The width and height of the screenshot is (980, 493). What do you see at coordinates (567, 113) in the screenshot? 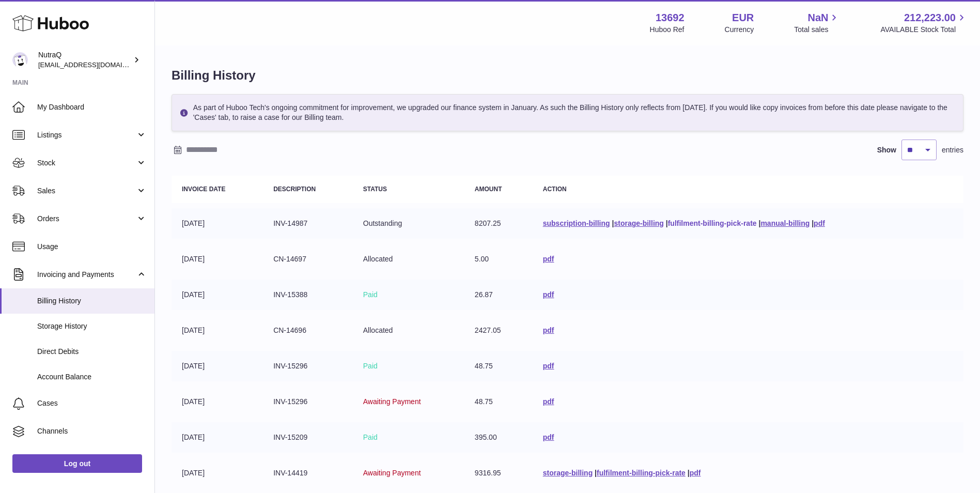
I see `div: As part of Huboo Tech's ongoing commitment for improvement, we upgraded our finance system in Jan...` at bounding box center [567, 113].